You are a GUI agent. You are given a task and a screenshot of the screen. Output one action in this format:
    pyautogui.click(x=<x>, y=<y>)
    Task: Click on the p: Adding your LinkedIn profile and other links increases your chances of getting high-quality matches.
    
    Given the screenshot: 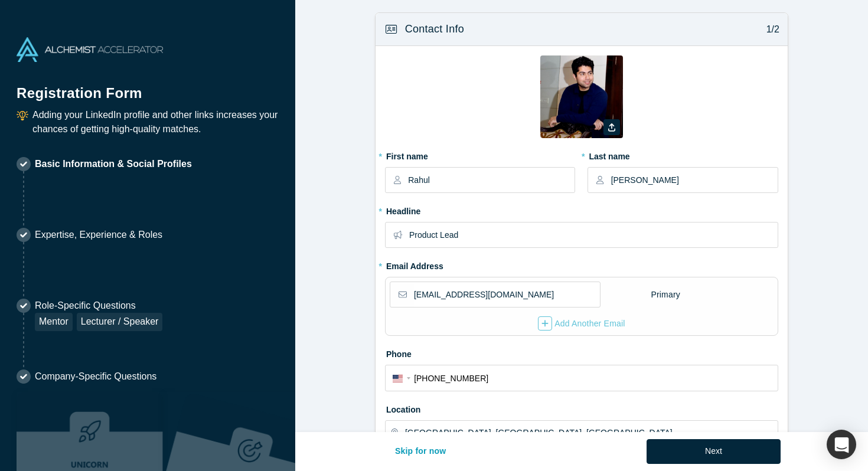 What is the action you would take?
    pyautogui.click(x=155, y=122)
    